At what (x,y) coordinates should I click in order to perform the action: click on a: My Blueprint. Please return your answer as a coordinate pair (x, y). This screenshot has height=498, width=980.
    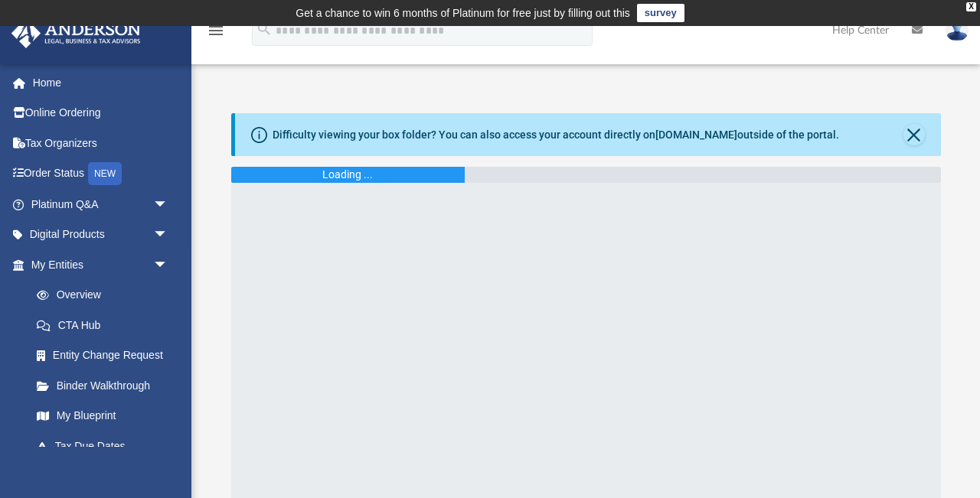
    Looking at the image, I should click on (103, 416).